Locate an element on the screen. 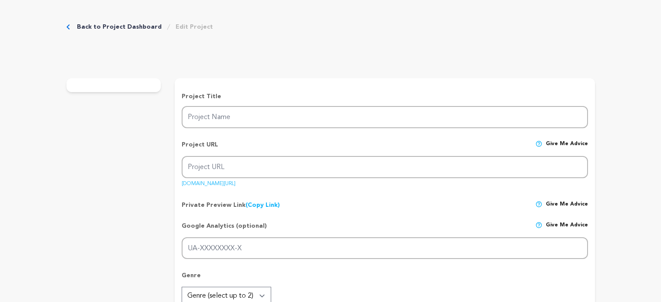  a: Edit Project is located at coordinates (194, 27).